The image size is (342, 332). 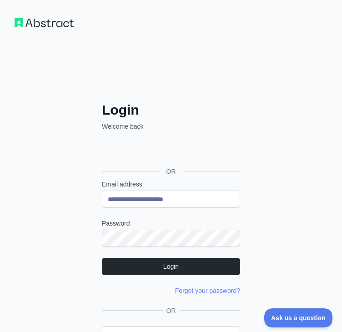 I want to click on label: Email address, so click(x=171, y=184).